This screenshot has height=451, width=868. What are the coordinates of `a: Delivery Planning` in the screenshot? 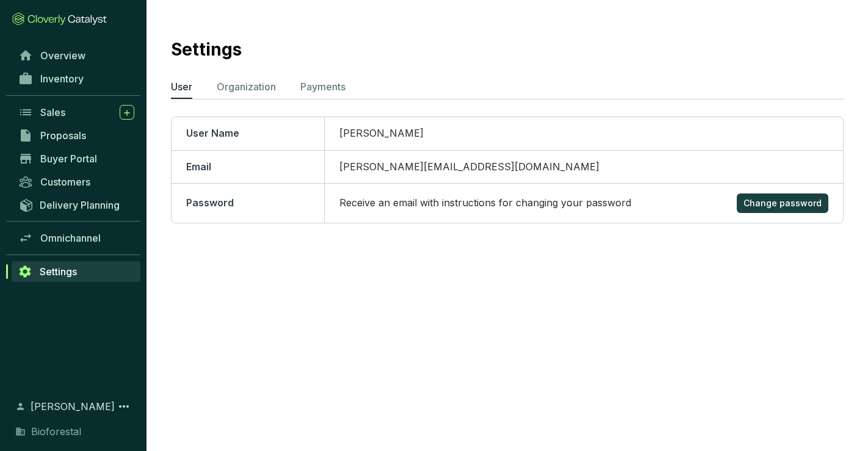 It's located at (76, 205).